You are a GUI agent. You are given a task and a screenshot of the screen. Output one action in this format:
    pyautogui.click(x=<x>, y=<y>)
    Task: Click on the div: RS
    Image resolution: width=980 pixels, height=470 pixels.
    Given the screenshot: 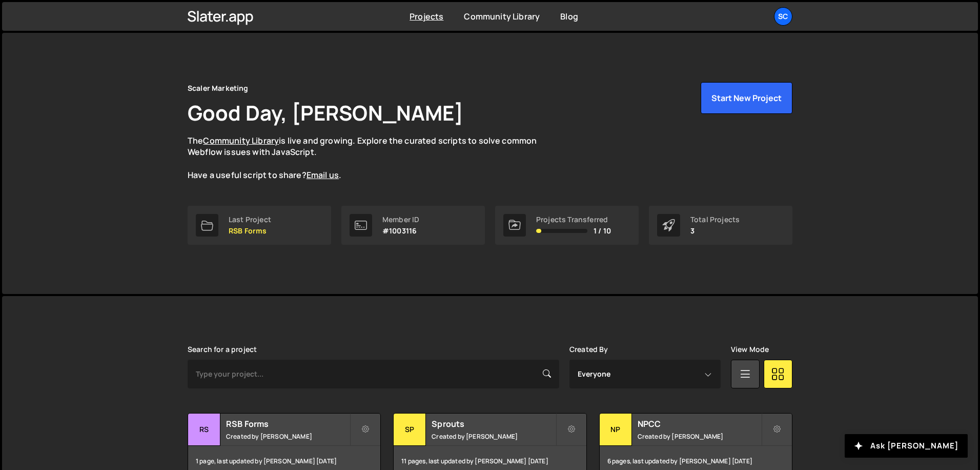 What is the action you would take?
    pyautogui.click(x=204, y=429)
    